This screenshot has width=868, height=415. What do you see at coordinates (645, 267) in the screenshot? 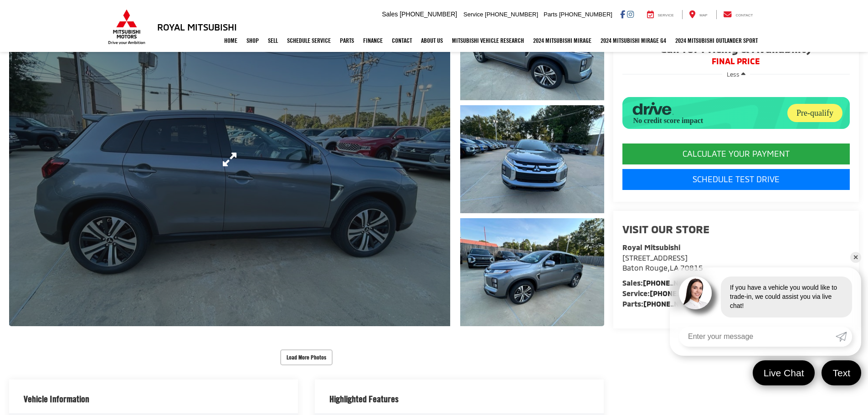
I see `span: Baton Rouge` at bounding box center [645, 267].